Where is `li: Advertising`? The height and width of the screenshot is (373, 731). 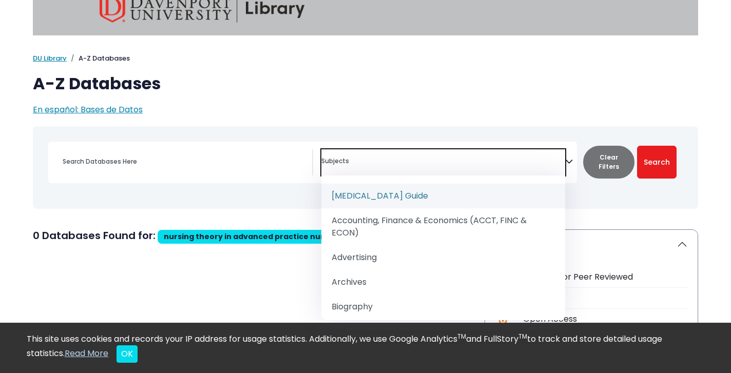 li: Advertising is located at coordinates (443, 258).